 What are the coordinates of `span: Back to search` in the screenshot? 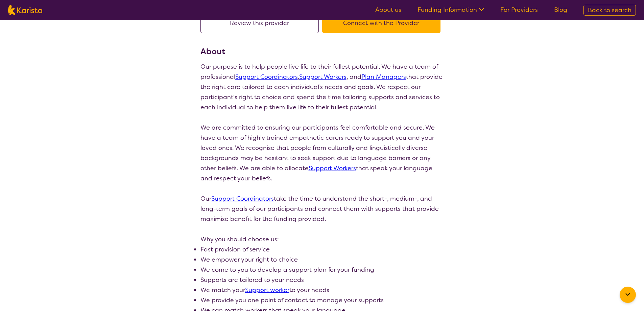 It's located at (610, 10).